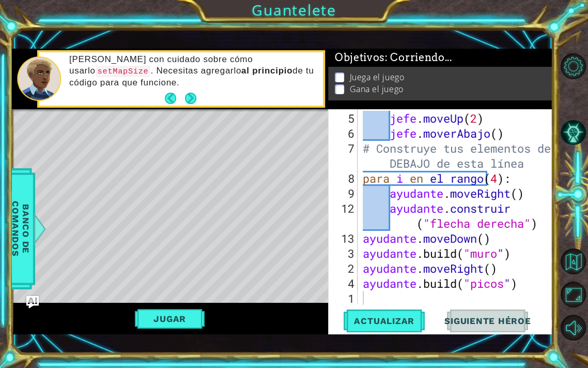 This screenshot has width=588, height=368. I want to click on font: 12, so click(348, 208).